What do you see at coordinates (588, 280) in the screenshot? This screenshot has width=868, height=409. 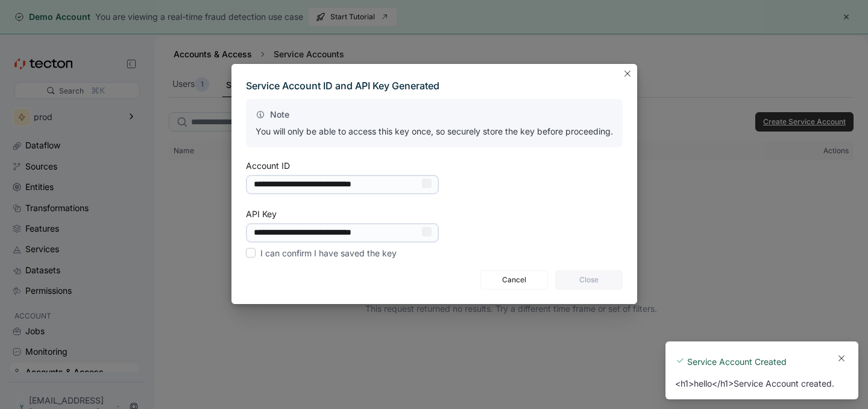 I see `span: Close` at bounding box center [588, 280].